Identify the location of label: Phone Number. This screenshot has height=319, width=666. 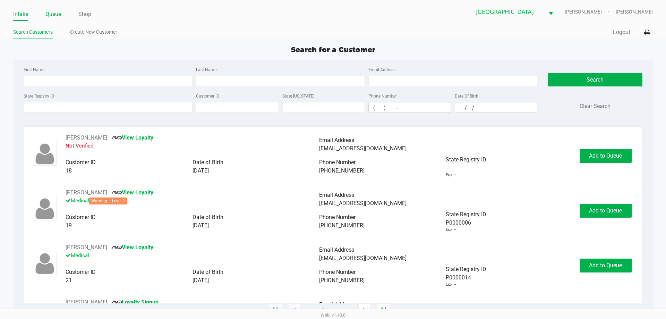
(382, 96).